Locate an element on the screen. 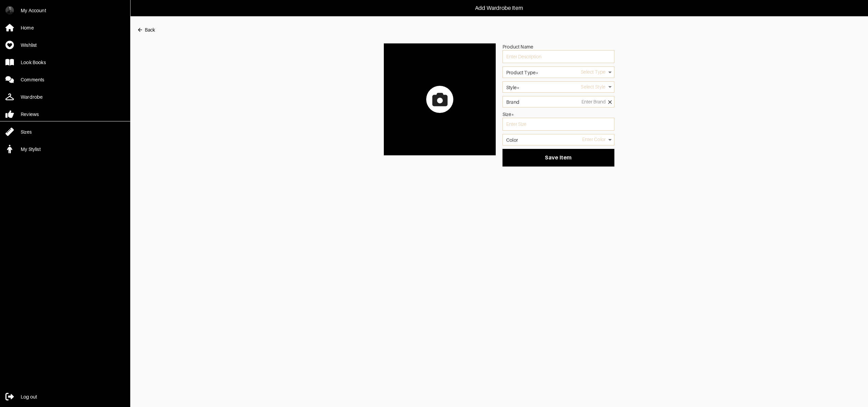  label: Product Type* is located at coordinates (522, 73).